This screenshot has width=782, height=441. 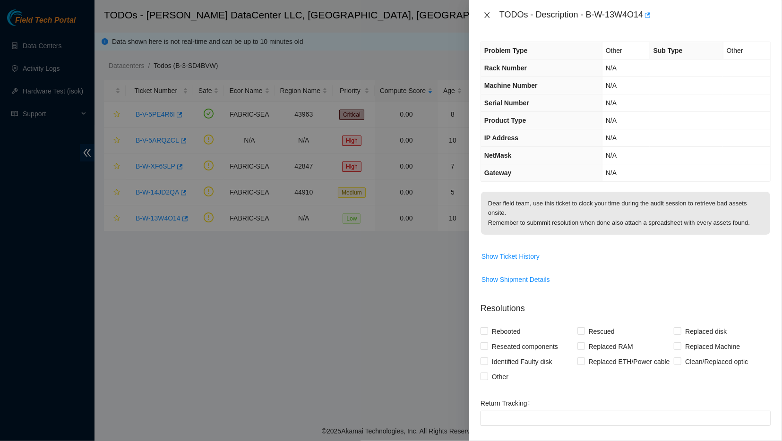 I want to click on span: Rebooted, so click(x=506, y=331).